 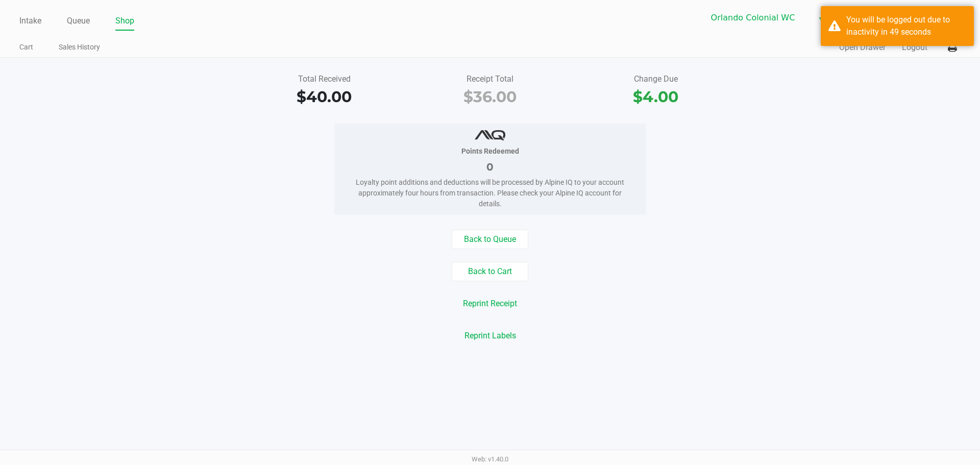 I want to click on button: Reprint Receipt, so click(x=490, y=304).